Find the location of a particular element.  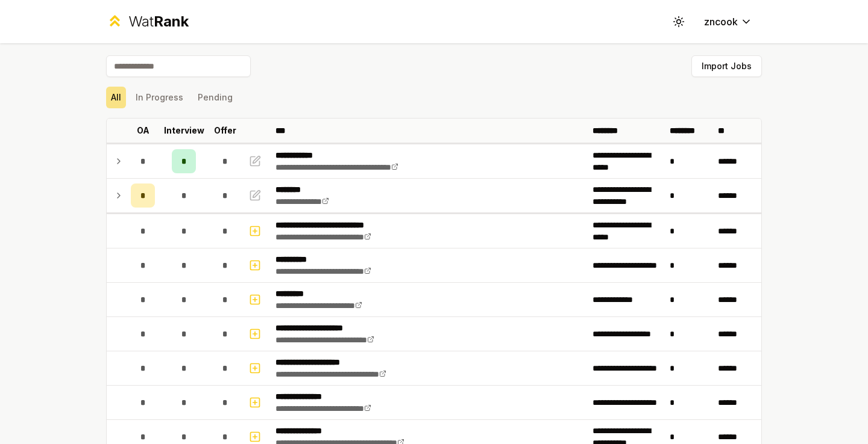

button: Pending is located at coordinates (215, 98).